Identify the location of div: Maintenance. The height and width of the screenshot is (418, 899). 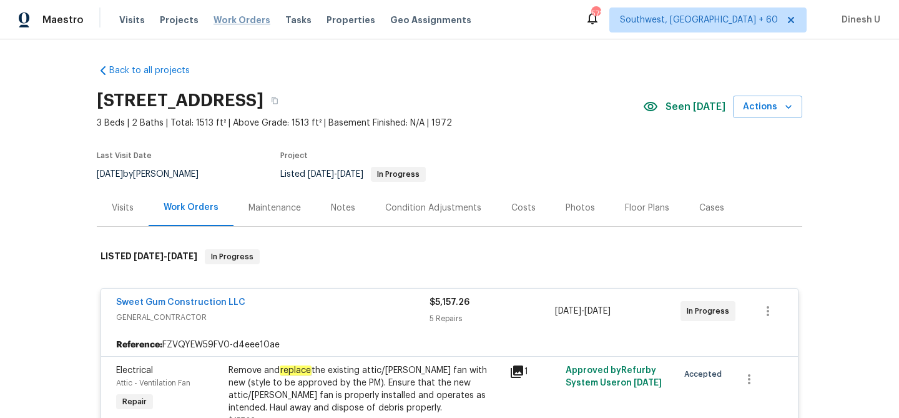
(275, 208).